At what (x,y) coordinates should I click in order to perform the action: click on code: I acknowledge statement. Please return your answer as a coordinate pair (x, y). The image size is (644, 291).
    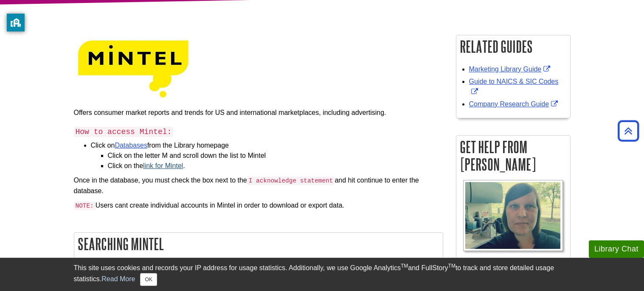
    Looking at the image, I should click on (291, 181).